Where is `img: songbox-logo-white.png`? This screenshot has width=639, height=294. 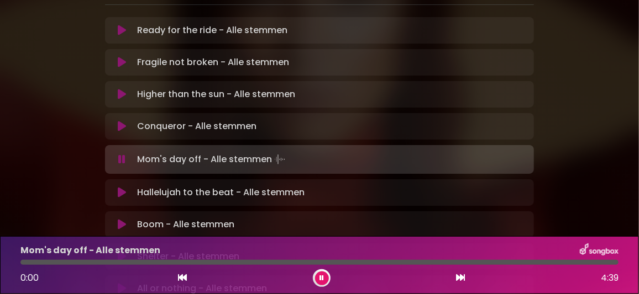 img: songbox-logo-white.png is located at coordinates (599, 251).